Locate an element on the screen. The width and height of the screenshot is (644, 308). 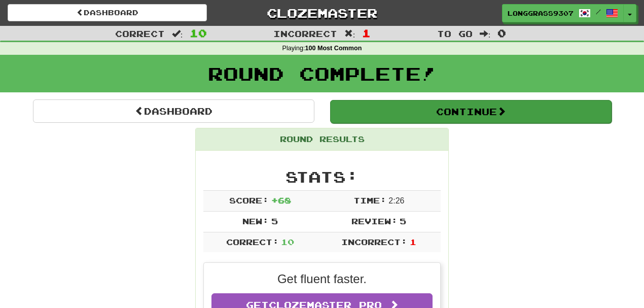
a: Clozemaster is located at coordinates (322, 13).